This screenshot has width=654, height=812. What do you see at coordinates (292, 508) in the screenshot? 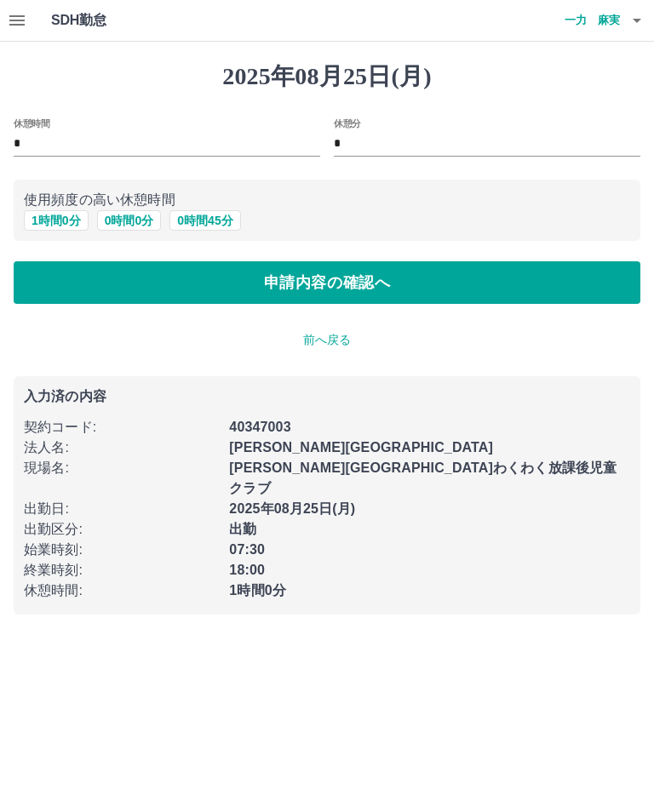
I see `b: 2025年08月25日(月)` at bounding box center [292, 508].